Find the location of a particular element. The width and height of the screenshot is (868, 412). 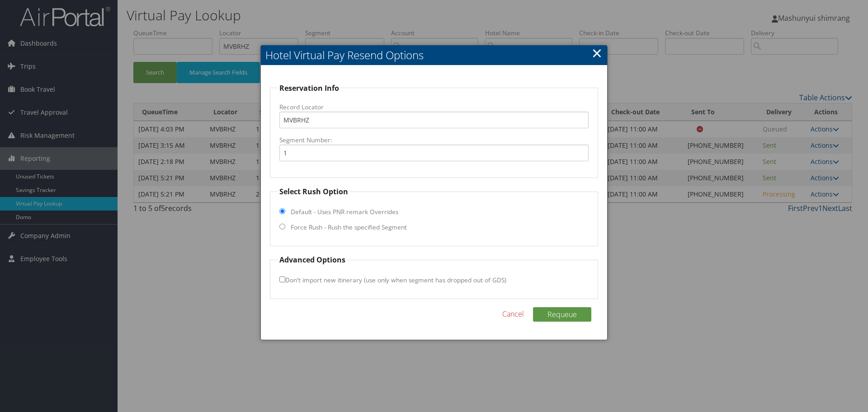

label: Record Locator is located at coordinates (434, 107).